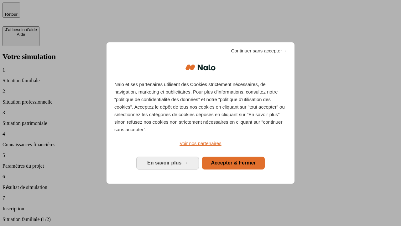  Describe the element at coordinates (234, 163) in the screenshot. I see `button: Accepter & Fermer: Accepter notre traitement des données et fermer` at that location.